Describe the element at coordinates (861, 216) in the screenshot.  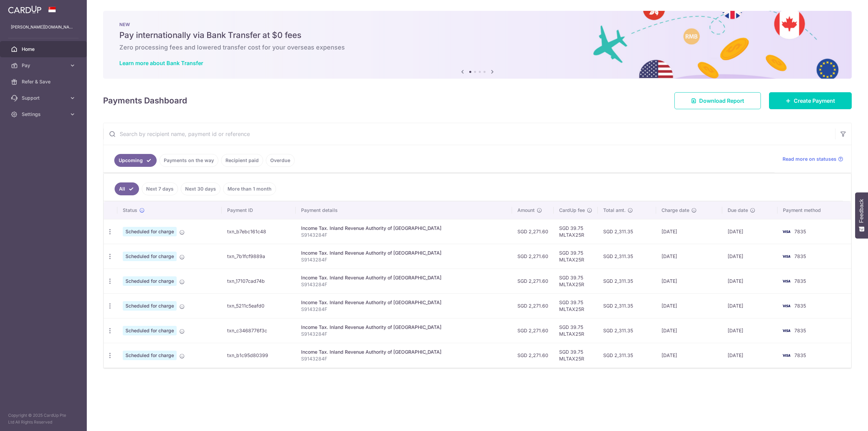
I see `button: Feedback - Show survey` at that location.